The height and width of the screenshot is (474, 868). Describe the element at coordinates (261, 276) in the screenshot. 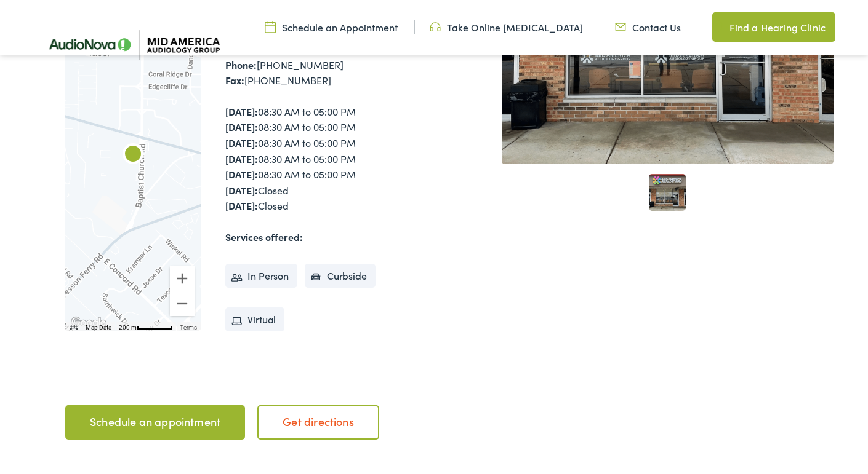

I see `li: In Person` at that location.